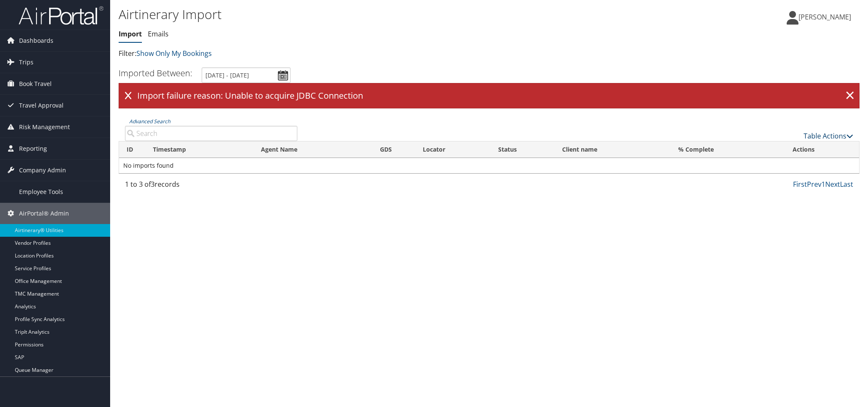 The image size is (868, 407). Describe the element at coordinates (394, 149) in the screenshot. I see `th: GDS: activate to sort column ascending` at that location.